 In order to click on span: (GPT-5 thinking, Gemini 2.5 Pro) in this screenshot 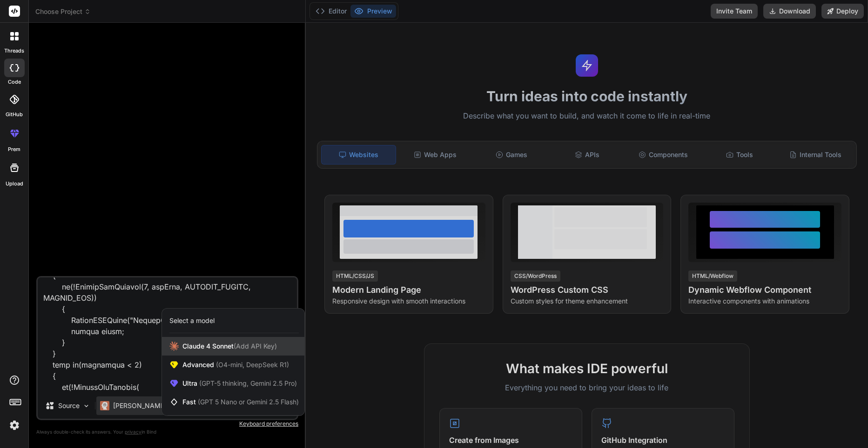, I will do `click(247, 384)`.